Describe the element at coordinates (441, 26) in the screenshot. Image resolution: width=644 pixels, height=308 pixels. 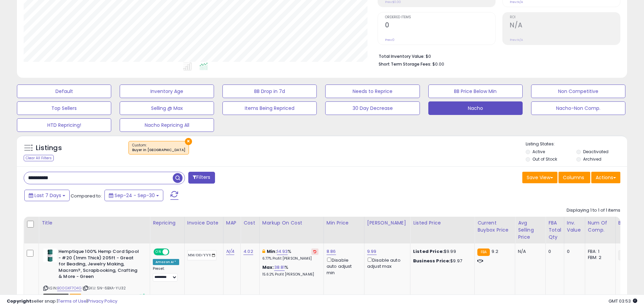
I see `h2: 0` at that location.